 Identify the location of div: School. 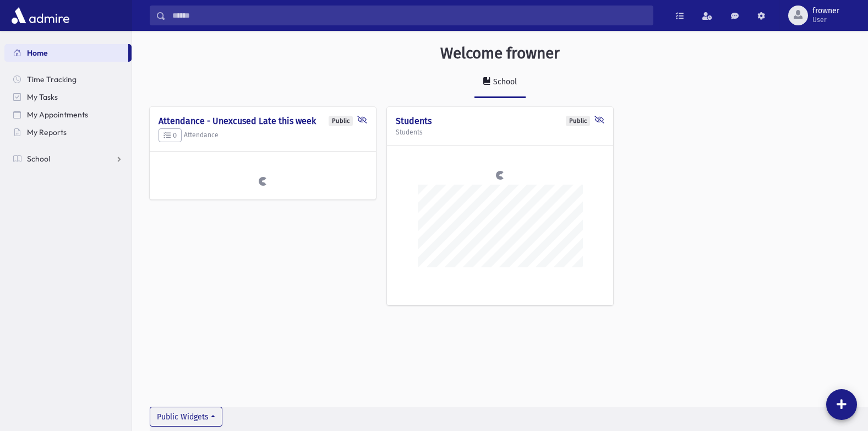
(503, 82).